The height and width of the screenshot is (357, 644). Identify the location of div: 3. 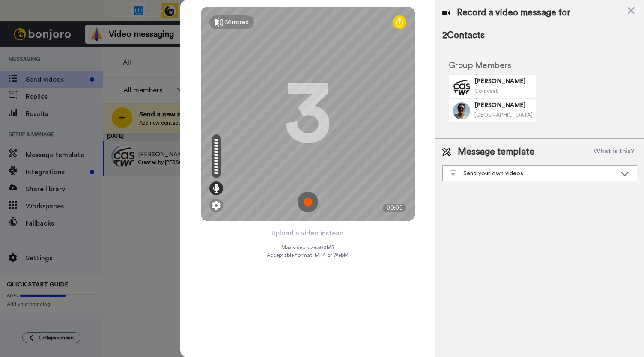
(308, 114).